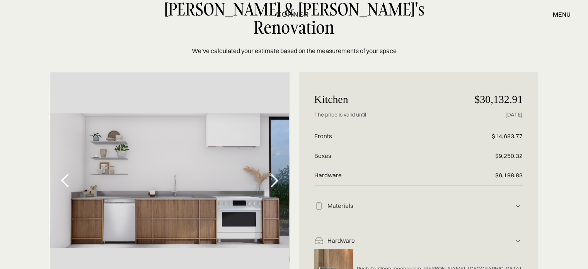  What do you see at coordinates (384, 156) in the screenshot?
I see `p: Boxes` at bounding box center [384, 156].